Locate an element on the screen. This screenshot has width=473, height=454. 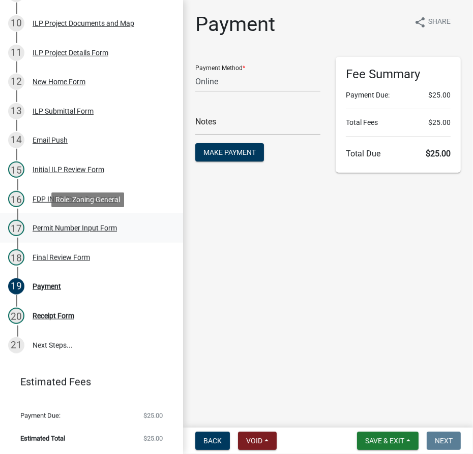
span: Void is located at coordinates (254, 441).